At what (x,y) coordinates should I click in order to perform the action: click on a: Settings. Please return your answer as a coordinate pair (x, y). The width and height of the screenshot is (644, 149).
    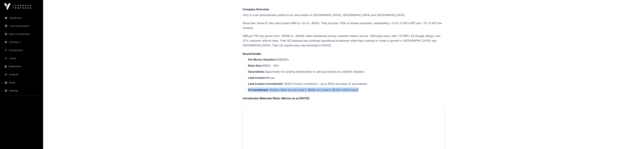
    Looking at the image, I should click on (21, 91).